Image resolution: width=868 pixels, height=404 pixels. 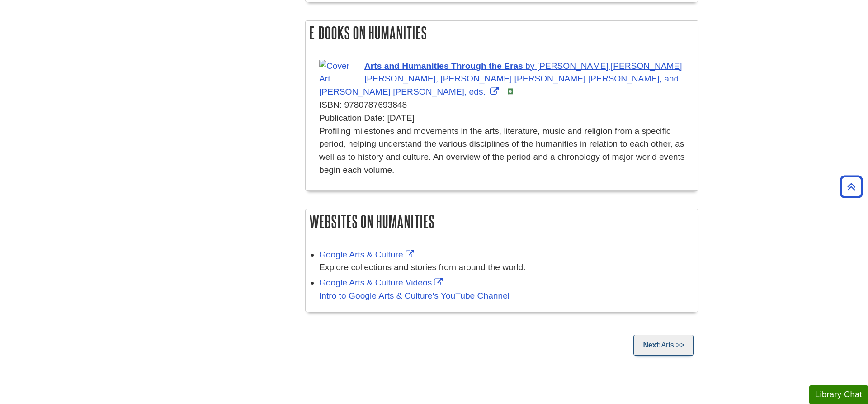 I want to click on h2: E-books on Humanities, so click(x=502, y=33).